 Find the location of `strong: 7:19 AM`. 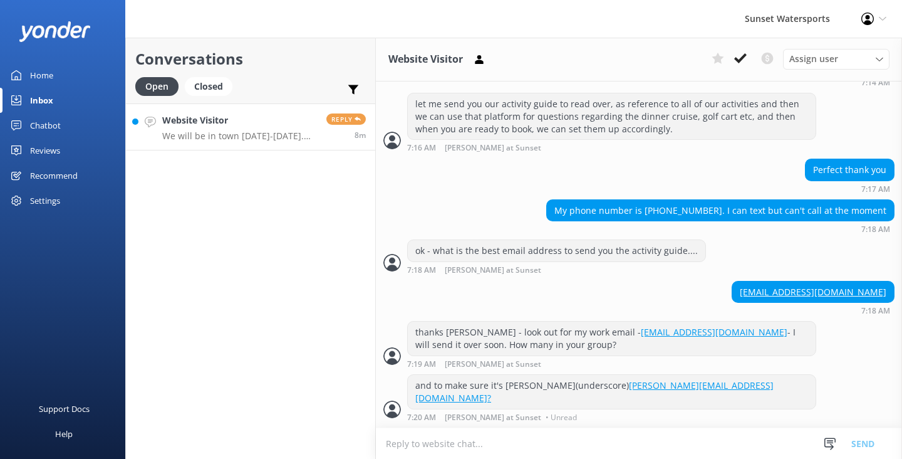

strong: 7:19 AM is located at coordinates (422, 364).